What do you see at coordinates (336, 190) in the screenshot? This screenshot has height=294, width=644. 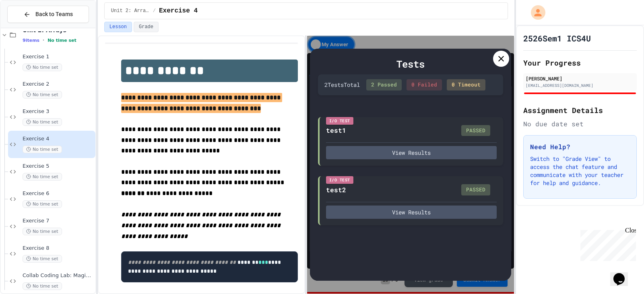 I see `div: test2` at bounding box center [336, 190].